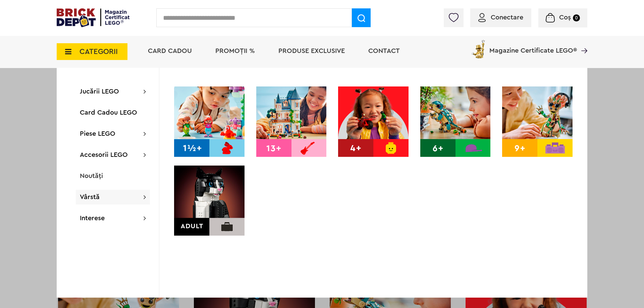  I want to click on a: Card Cadou, so click(169, 51).